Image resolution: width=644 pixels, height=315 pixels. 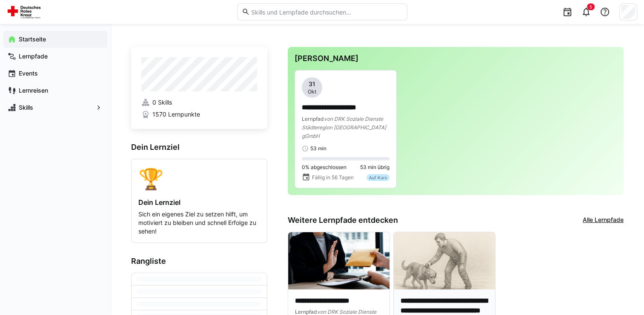 What do you see at coordinates (603, 220) in the screenshot?
I see `a: Alle Lernpfade` at bounding box center [603, 220].